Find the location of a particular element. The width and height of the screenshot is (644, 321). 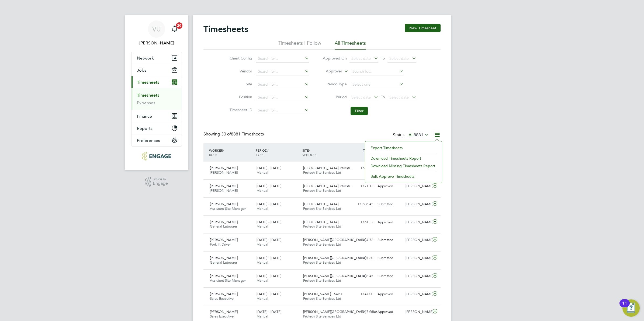

span: Jobs is located at coordinates (141, 70).